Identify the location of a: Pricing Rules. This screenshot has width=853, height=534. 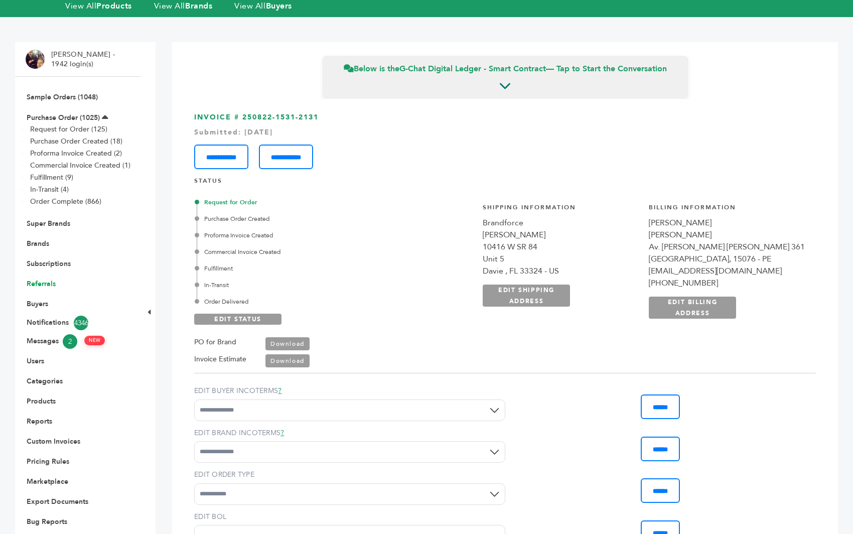
(48, 461).